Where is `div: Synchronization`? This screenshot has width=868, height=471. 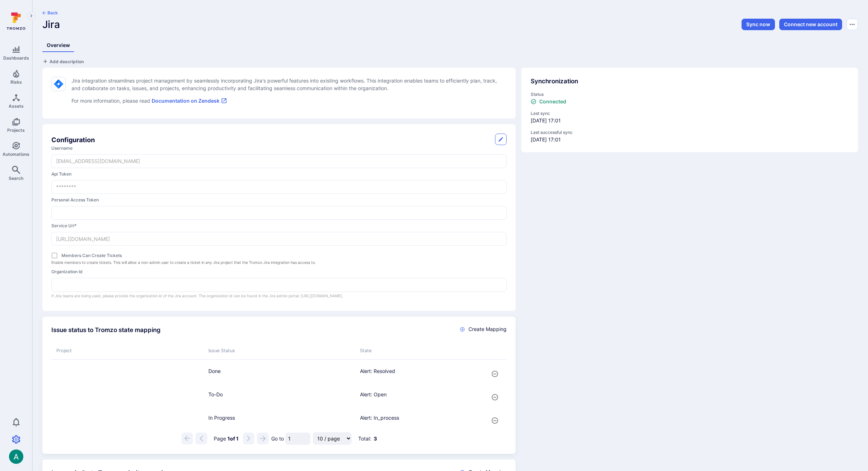 div: Synchronization is located at coordinates (690, 82).